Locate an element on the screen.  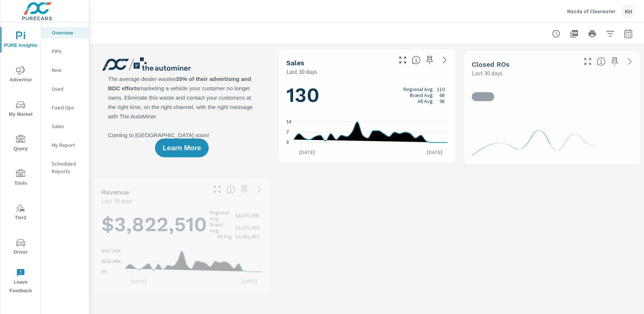
span: Learn More is located at coordinates (182, 148).